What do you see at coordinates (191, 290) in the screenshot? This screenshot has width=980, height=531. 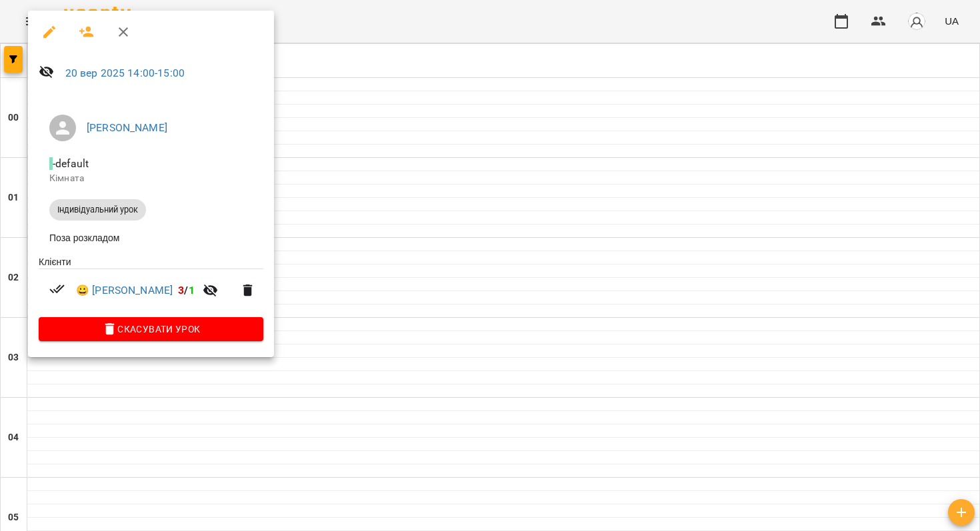 I see `span: 1` at bounding box center [191, 290].